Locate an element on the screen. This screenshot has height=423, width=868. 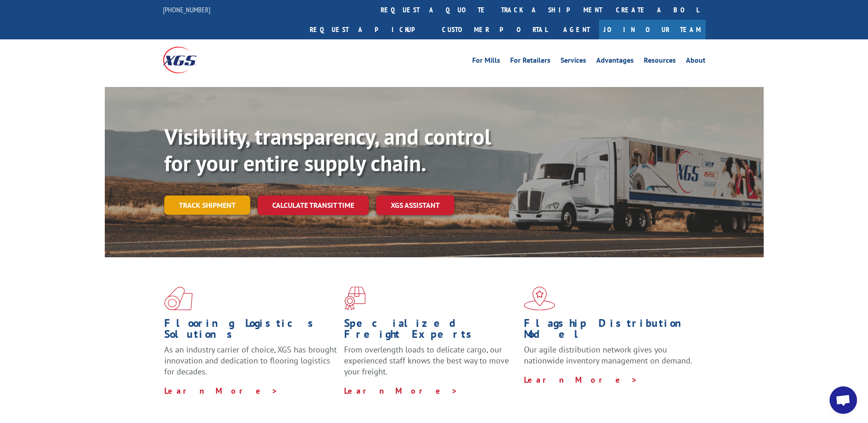
a: Resources is located at coordinates (660, 62).